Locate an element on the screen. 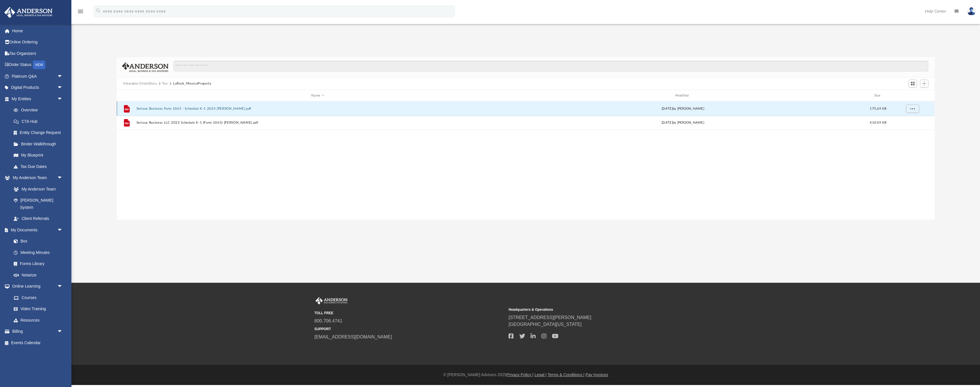 The width and height of the screenshot is (980, 387). a: Overview is located at coordinates (40, 110).